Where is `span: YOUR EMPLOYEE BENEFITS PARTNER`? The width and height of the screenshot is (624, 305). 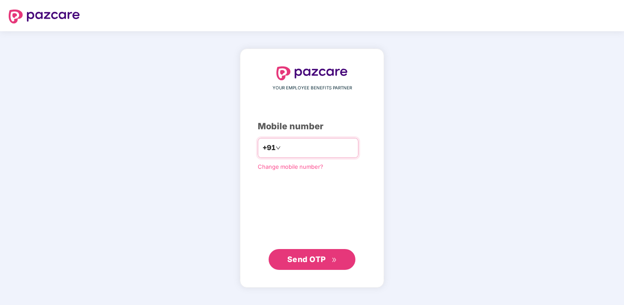 span: YOUR EMPLOYEE BENEFITS PARTNER is located at coordinates (312, 88).